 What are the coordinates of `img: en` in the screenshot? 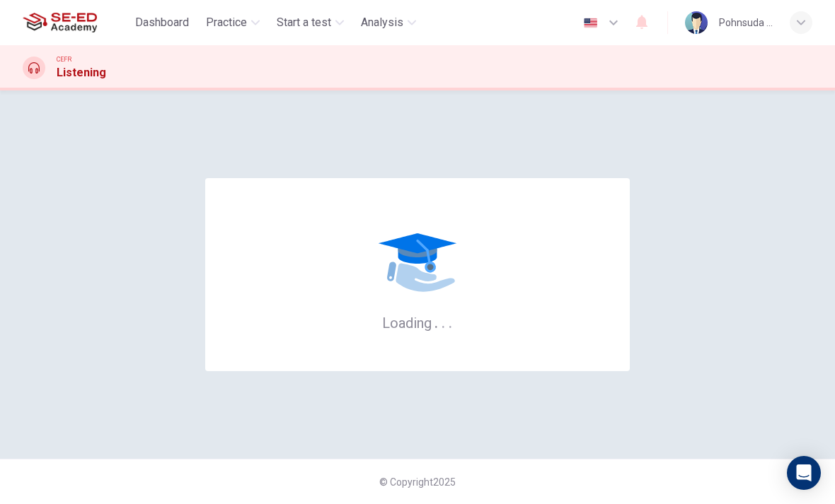 It's located at (591, 23).